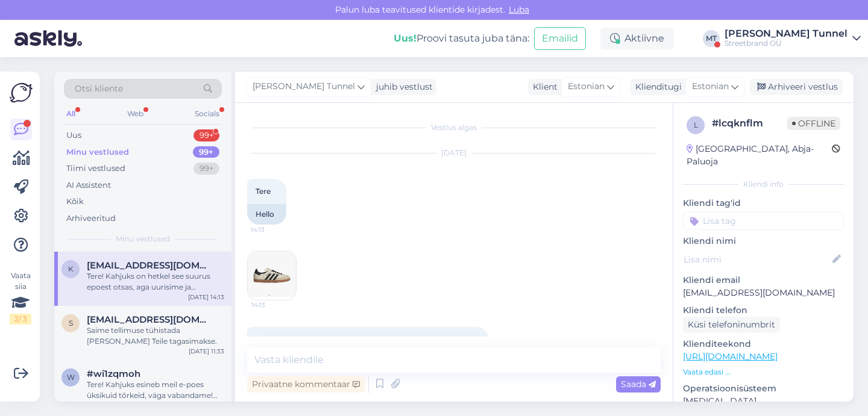 The height and width of the screenshot is (416, 868). I want to click on span: #wi1zqmoh, so click(114, 374).